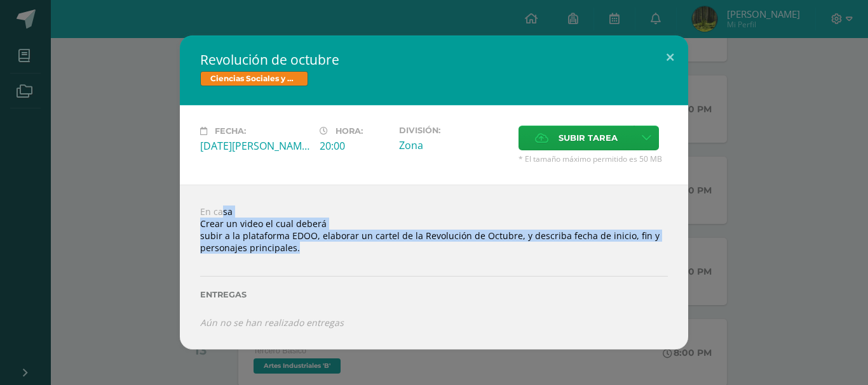 The width and height of the screenshot is (868, 385). Describe the element at coordinates (454, 145) in the screenshot. I see `div: Zona` at that location.